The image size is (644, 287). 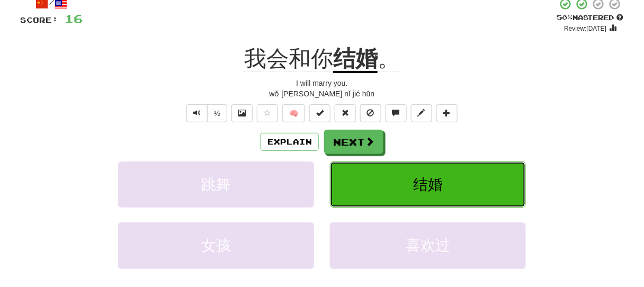 I want to click on span: 16, so click(x=74, y=18).